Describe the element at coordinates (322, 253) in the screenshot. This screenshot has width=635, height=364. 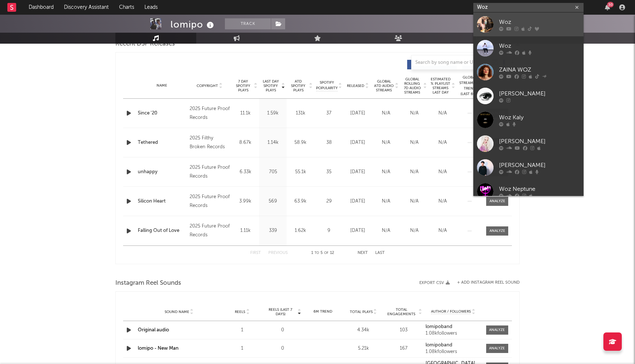
I see `div: 1 5 12` at that location.